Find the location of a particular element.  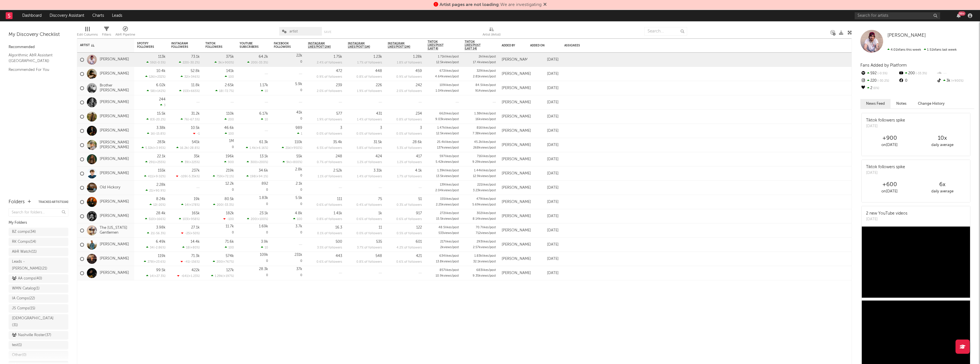

div: +900 is located at coordinates (890, 138).